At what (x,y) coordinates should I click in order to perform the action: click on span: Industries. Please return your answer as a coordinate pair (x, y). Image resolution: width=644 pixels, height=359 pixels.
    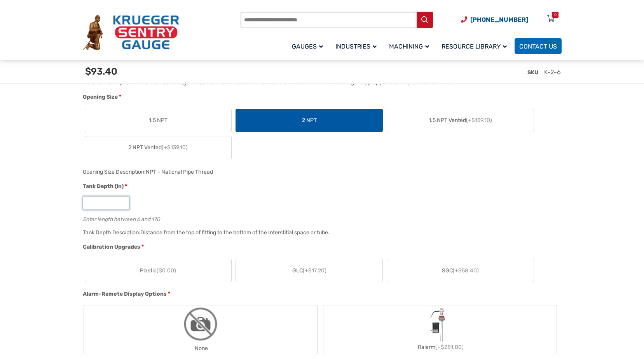
    Looking at the image, I should click on (356, 46).